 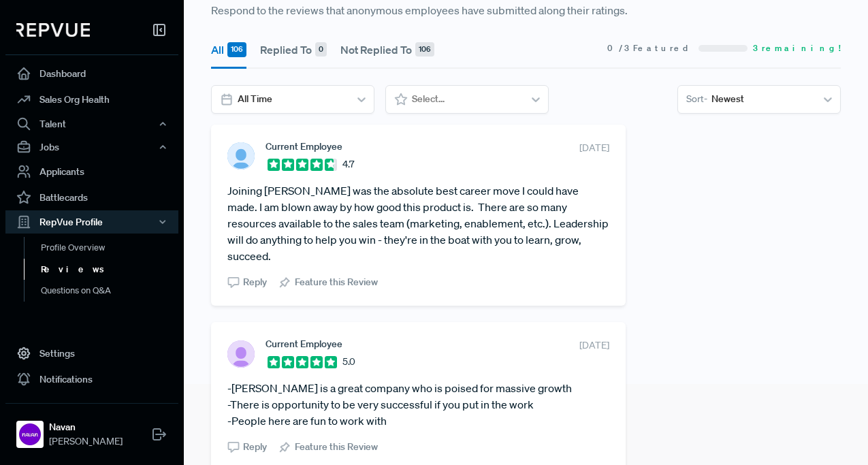 I want to click on p: Respond to the reviews that anonymous employees have submitted along their ratings., so click(x=525, y=10).